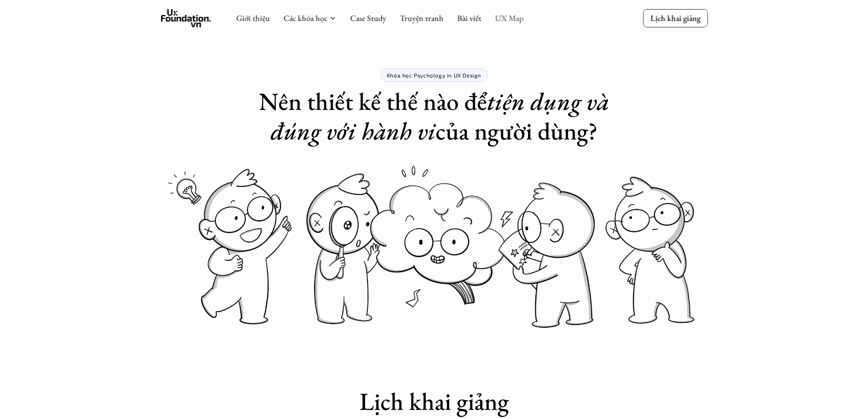 Image resolution: width=868 pixels, height=419 pixels. I want to click on a: Case Study, so click(367, 18).